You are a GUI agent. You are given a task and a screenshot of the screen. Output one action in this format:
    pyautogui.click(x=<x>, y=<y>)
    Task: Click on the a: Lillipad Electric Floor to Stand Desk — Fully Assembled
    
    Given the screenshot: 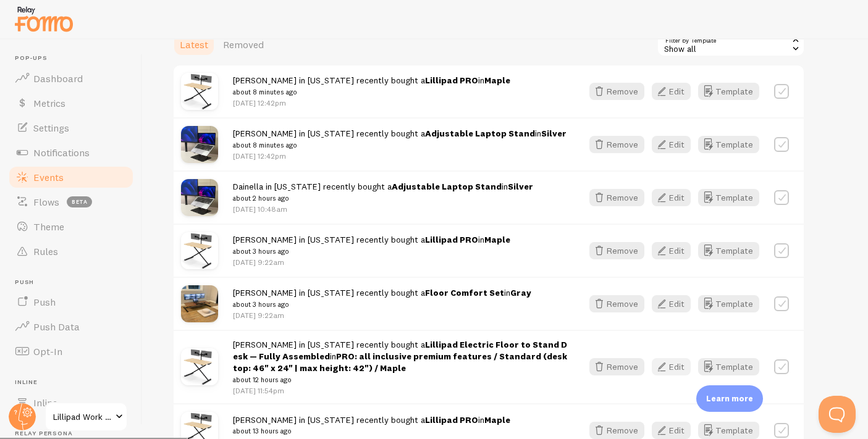 What is the action you would take?
    pyautogui.click(x=399, y=351)
    